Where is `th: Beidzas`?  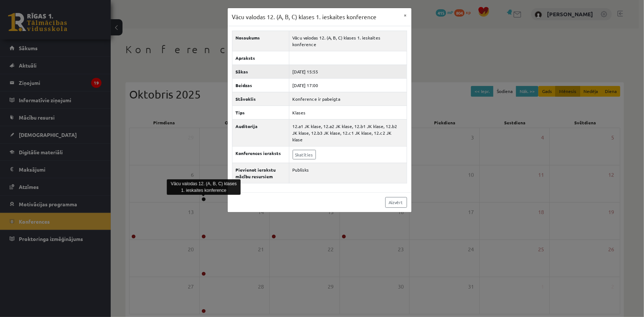
th: Beidzas is located at coordinates (261, 85).